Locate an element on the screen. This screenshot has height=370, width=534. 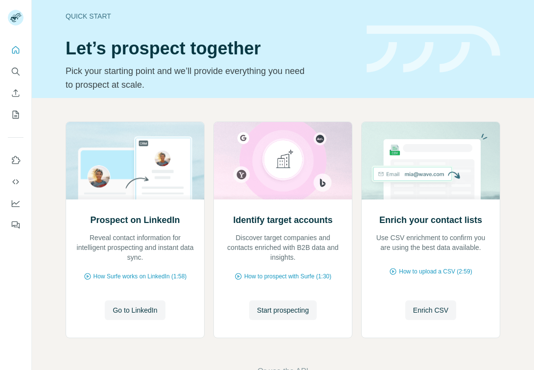
span: Enrich CSV is located at coordinates (431, 310).